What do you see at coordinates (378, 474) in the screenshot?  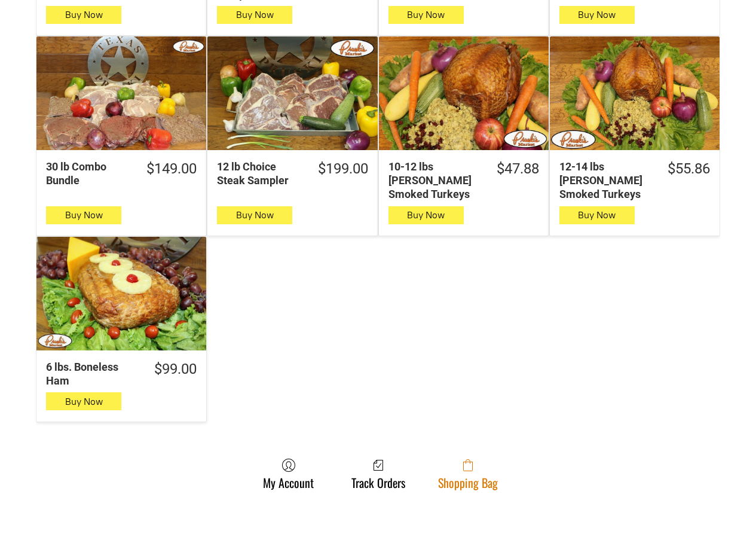 I see `a: Track Orders` at bounding box center [378, 474].